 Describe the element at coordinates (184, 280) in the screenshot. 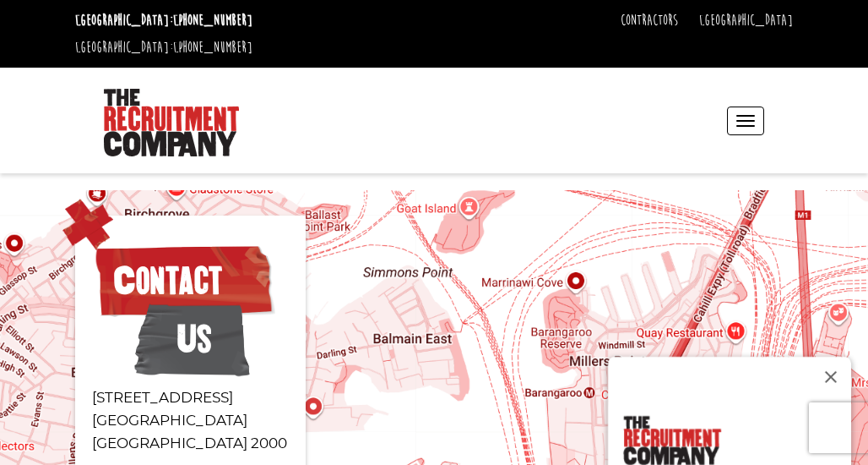

I see `span: Contact` at that location.